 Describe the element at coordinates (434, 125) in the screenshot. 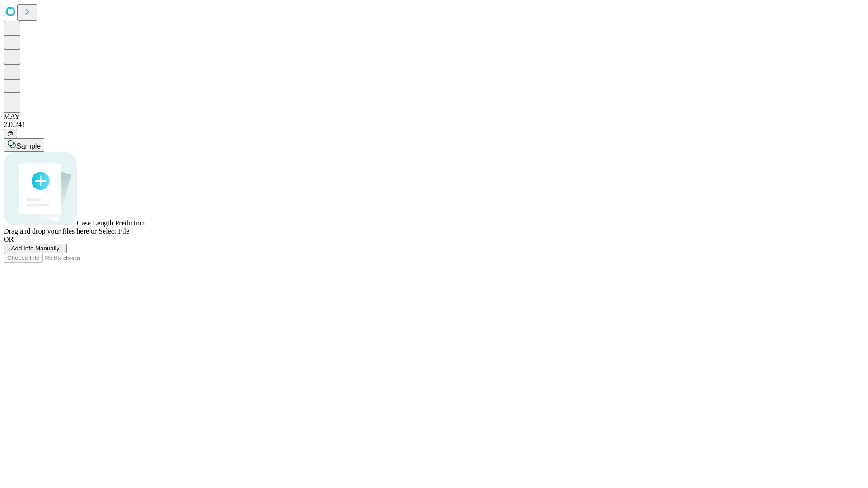

I see `div: 2.0.241` at that location.